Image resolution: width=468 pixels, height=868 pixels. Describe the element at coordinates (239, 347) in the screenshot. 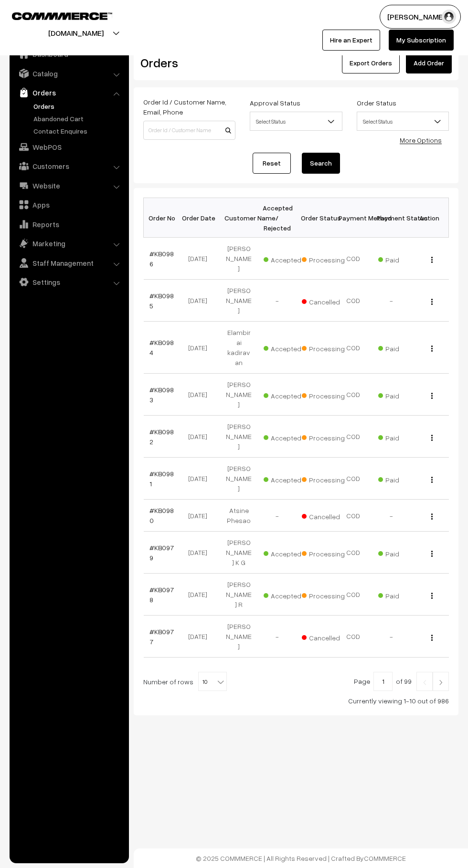

I see `td: Elambirai kadiravan` at that location.